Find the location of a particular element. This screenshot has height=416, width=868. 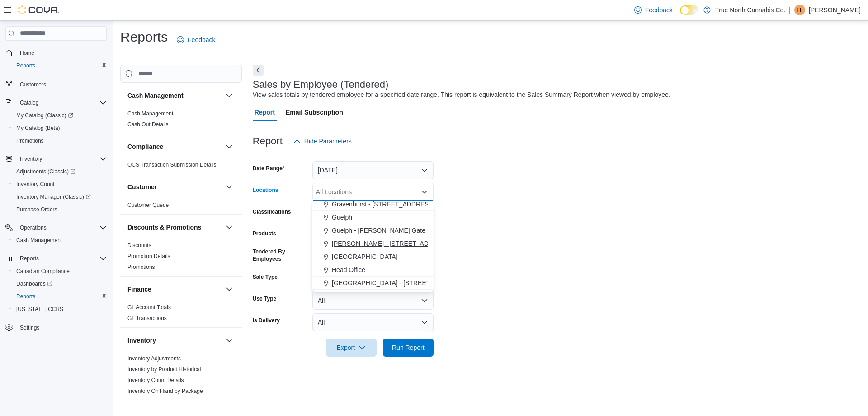

span: My Catalog (Beta) is located at coordinates (38, 128).